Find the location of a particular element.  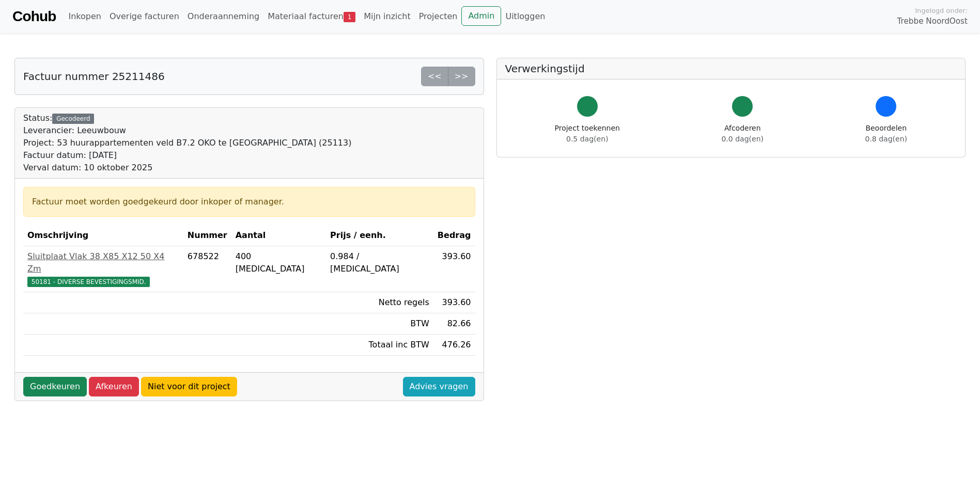

a: Sluitplaat Vlak 38 X85 X12 50 X4 Zm50181 - DIVERSE BEVESTIGINGSMID. is located at coordinates (103, 269).